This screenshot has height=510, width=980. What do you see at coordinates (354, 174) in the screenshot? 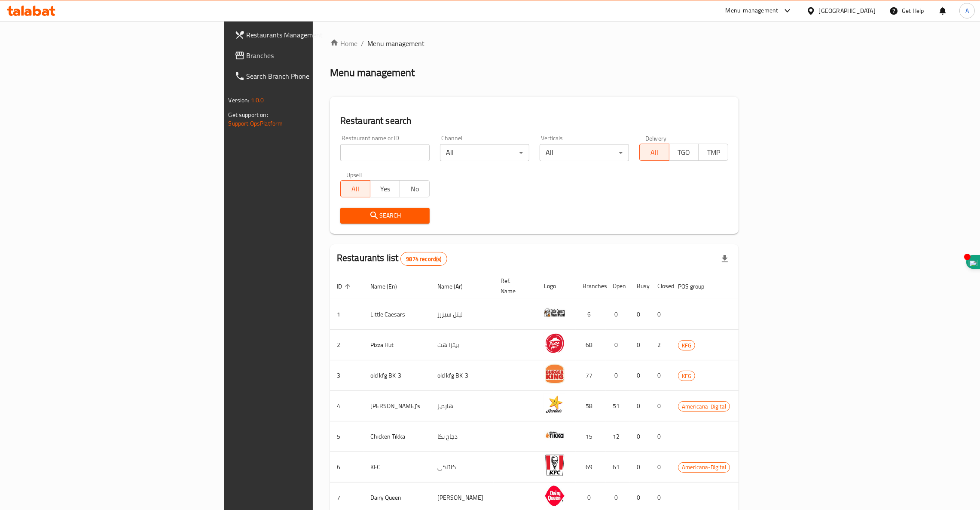
I see `label: Upsell` at bounding box center [354, 174].